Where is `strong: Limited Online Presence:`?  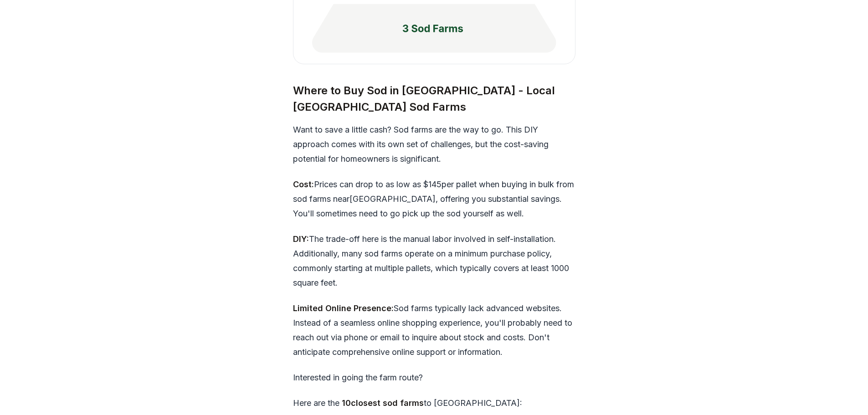
strong: Limited Online Presence: is located at coordinates (343, 308).